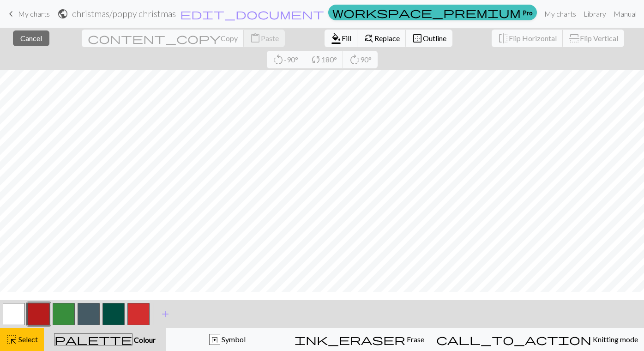 This screenshot has height=351, width=644. What do you see at coordinates (12, 339) in the screenshot?
I see `span: highlight_alt` at bounding box center [12, 339].